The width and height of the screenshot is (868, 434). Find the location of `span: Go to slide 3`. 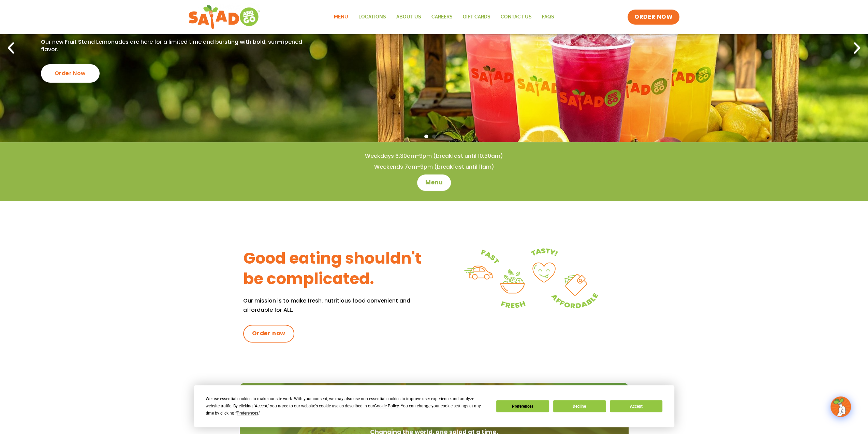

span: Go to slide 3 is located at coordinates (441, 137).